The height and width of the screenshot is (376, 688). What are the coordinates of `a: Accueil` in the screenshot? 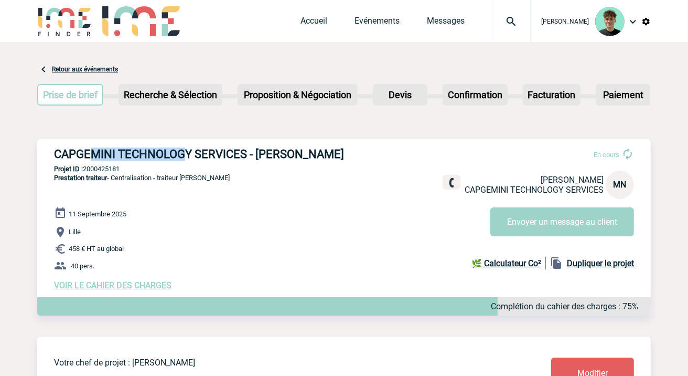 It's located at (314, 23).